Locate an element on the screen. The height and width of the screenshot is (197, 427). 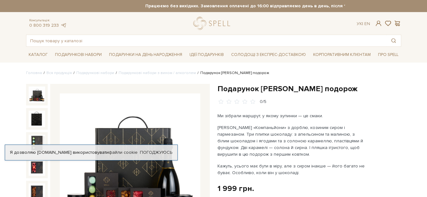
div: 1 999 грн. is located at coordinates (235, 188).